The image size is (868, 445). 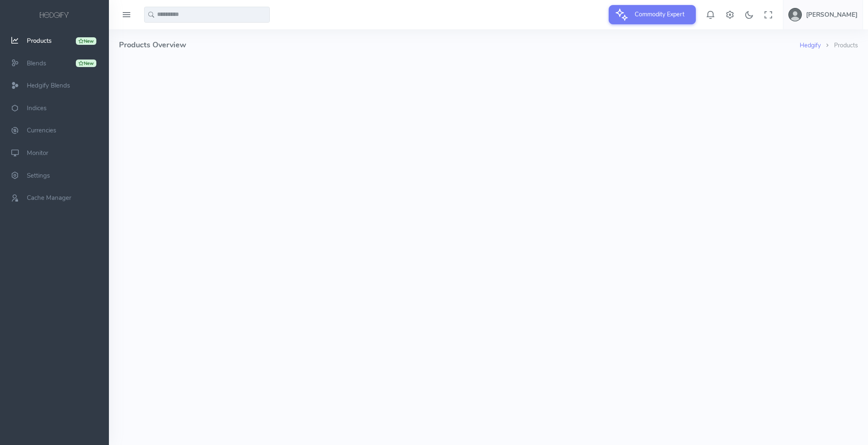 I want to click on span: Indices, so click(x=37, y=108).